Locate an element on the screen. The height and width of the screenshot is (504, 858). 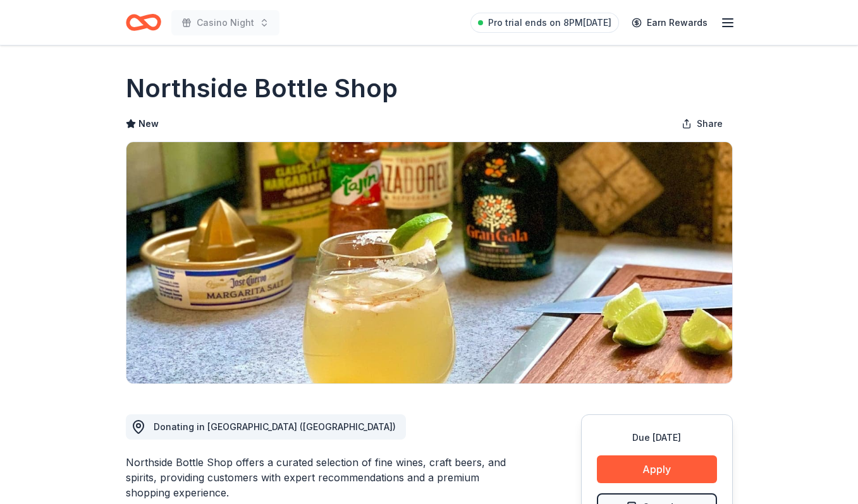
button: Casino Night is located at coordinates (225, 22).